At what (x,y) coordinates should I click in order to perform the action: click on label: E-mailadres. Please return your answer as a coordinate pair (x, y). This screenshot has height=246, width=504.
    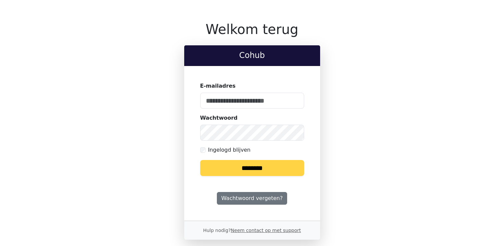
    Looking at the image, I should click on (218, 86).